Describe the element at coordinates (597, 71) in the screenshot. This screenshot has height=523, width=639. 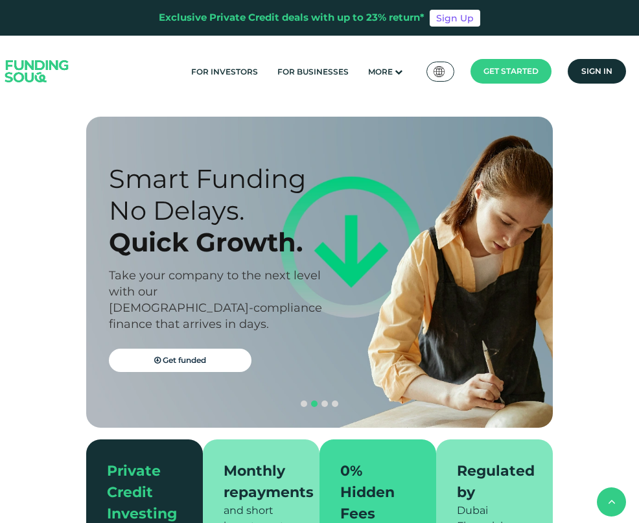
I see `a: Sign in` at that location.